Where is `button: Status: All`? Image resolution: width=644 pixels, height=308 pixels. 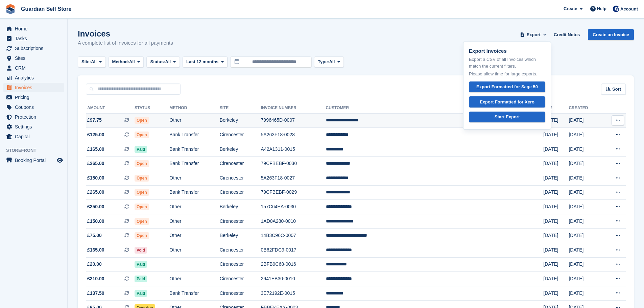
button: Status: All is located at coordinates (163, 62).